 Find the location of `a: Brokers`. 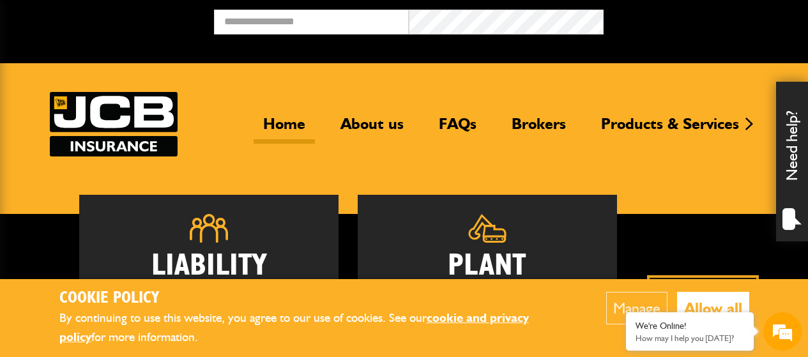

a: Brokers is located at coordinates (538, 129).